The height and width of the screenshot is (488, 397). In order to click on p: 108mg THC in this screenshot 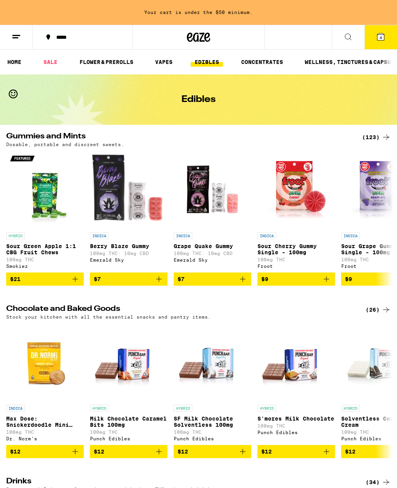, I will do `click(45, 432)`.